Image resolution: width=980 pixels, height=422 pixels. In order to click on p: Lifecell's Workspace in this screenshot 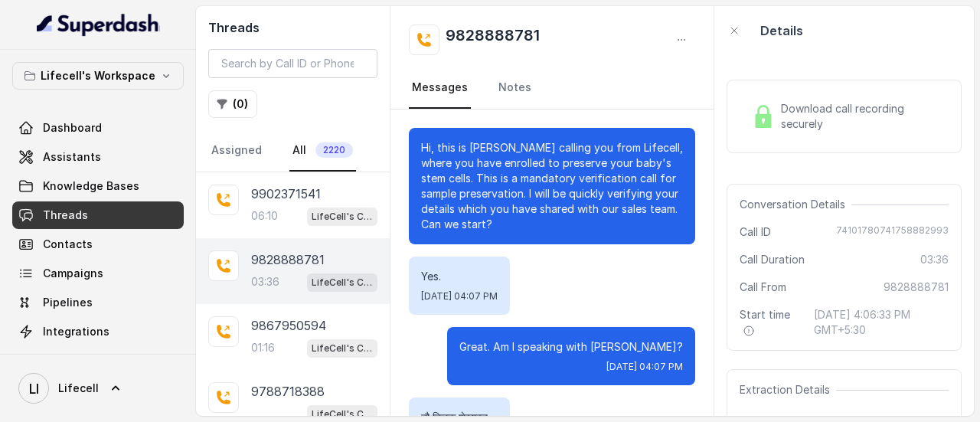, I will do `click(98, 76)`.